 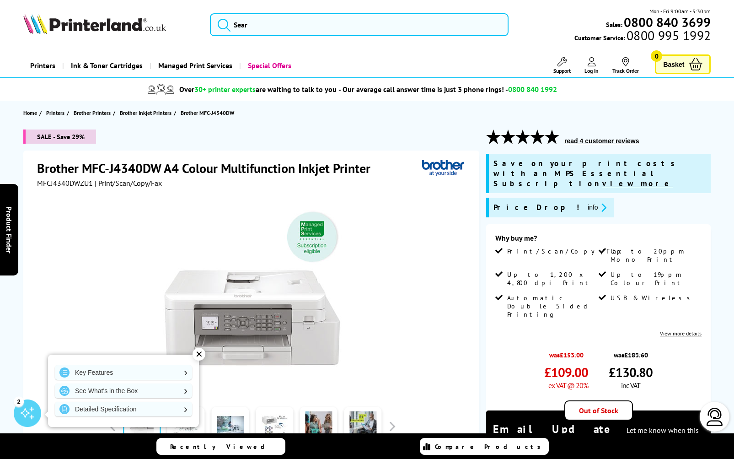 I want to click on img: Printerland Logo, so click(x=95, y=24).